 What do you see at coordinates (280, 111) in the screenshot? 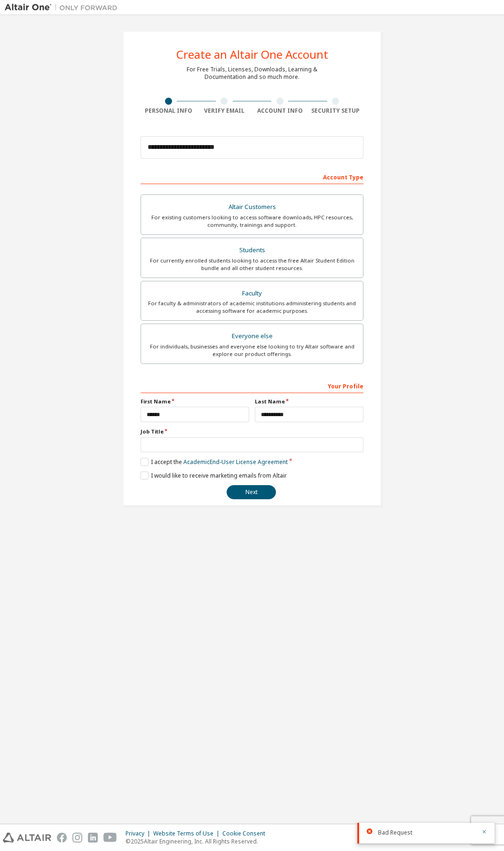
I see `div: Account Info` at bounding box center [280, 111].